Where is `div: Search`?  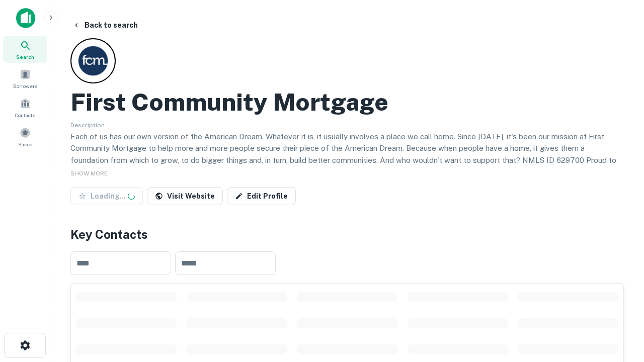 div: Search is located at coordinates (25, 49).